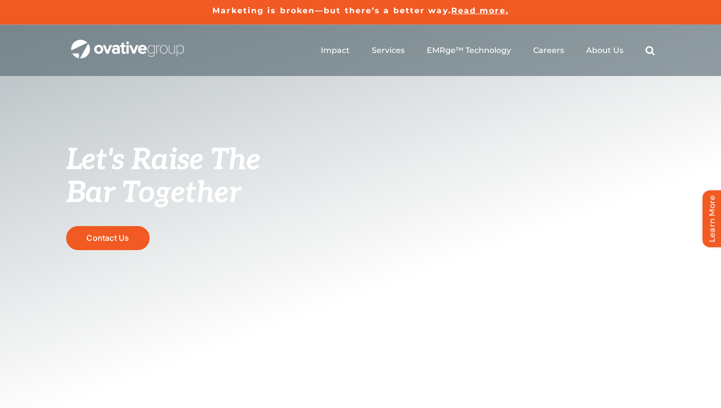 The image size is (721, 408). I want to click on nav: Menu, so click(488, 51).